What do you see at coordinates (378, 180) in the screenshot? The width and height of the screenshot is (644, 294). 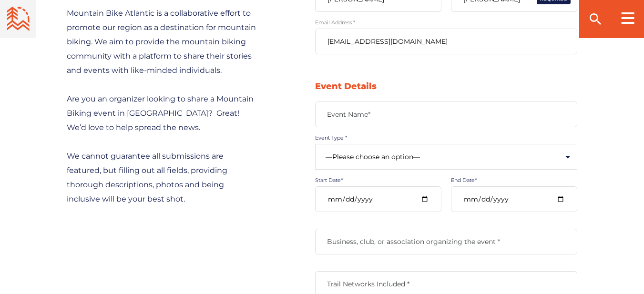 I see `label: Start Date*` at bounding box center [378, 180].